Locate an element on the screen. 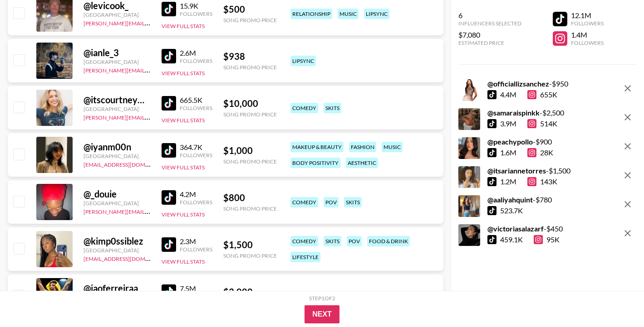 Image resolution: width=644 pixels, height=327 pixels. div: 2.3M is located at coordinates (196, 241).